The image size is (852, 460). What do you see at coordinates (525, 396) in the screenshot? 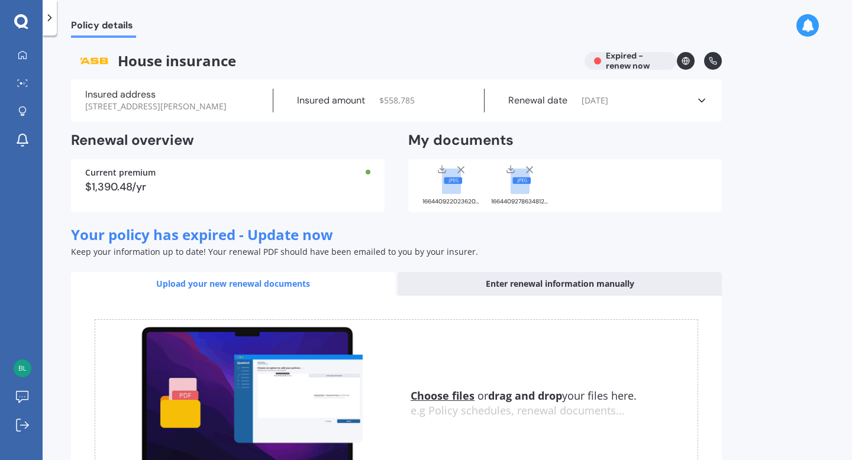
I see `b: drag and drop` at bounding box center [525, 396].